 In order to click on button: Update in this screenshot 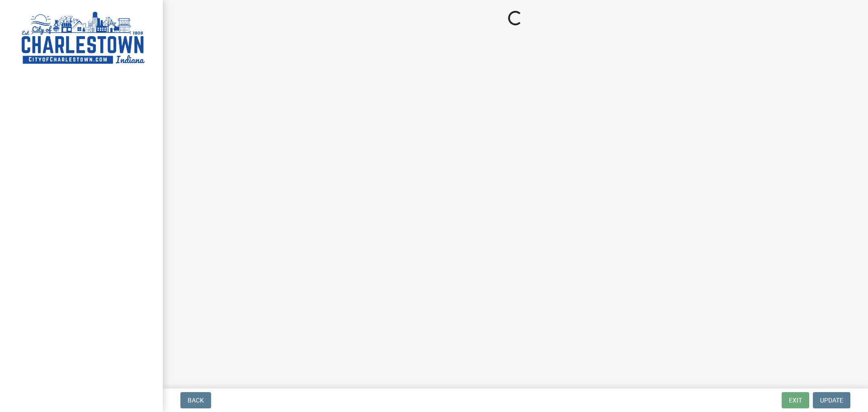, I will do `click(832, 400)`.